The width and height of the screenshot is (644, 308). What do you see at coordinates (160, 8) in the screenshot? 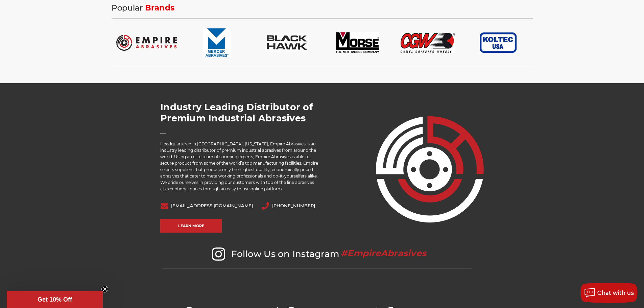
I see `span: Brands` at bounding box center [160, 8].